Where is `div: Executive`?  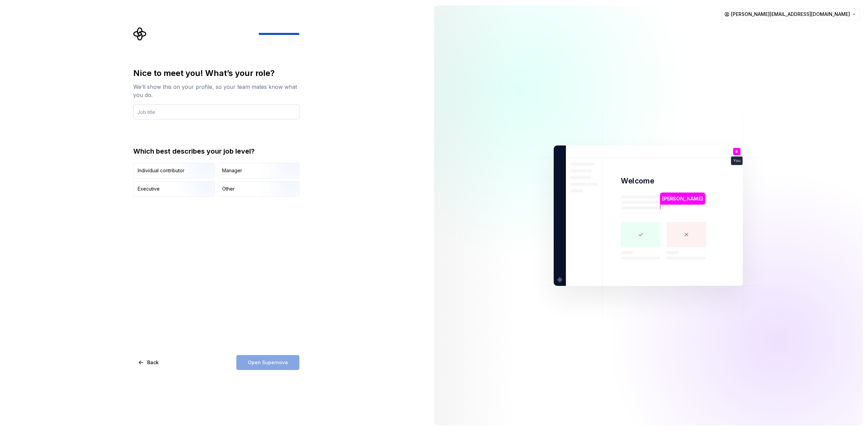
div: Executive is located at coordinates (148, 189).